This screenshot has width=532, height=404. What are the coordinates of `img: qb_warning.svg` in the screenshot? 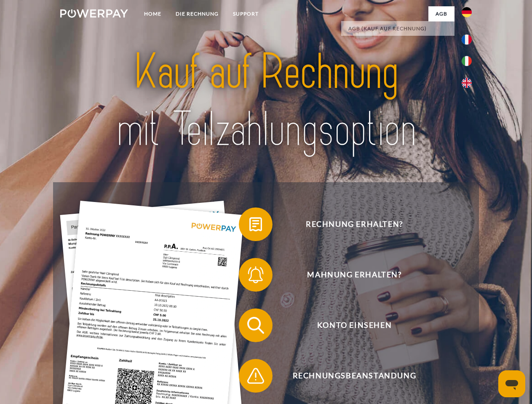 It's located at (256, 376).